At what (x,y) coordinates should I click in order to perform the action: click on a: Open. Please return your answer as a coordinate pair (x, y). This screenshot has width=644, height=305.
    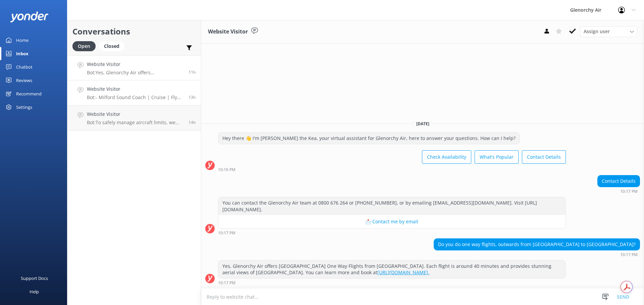
    Looking at the image, I should click on (86, 46).